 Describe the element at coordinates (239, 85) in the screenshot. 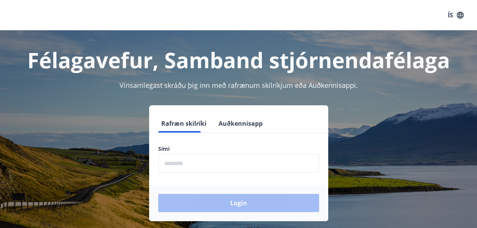

I see `span: Vinsamlegast skráðu þig inn með rafrænum skilríkjum eða Auðkennisappi.` at that location.